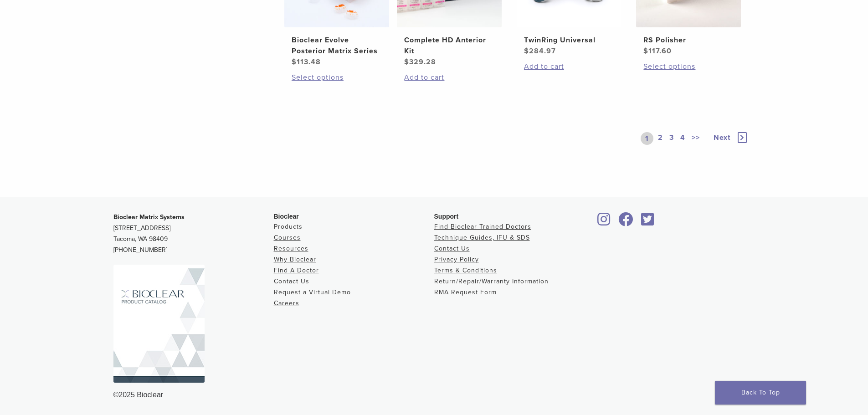 The height and width of the screenshot is (415, 868). I want to click on a: Why Bioclear, so click(295, 259).